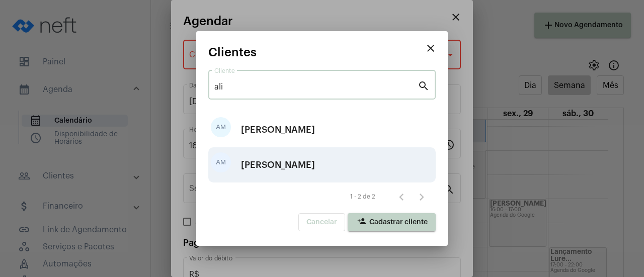  I want to click on span: Clientes, so click(233, 52).